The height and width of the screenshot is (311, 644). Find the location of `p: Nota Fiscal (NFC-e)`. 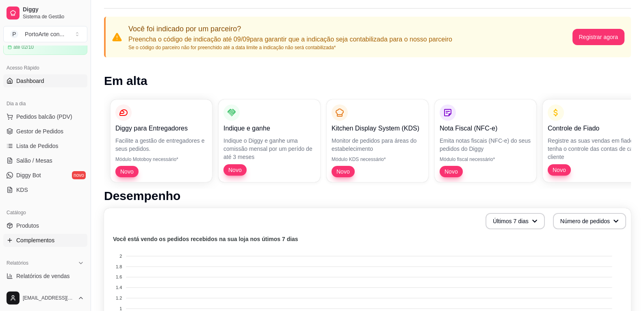

p: Nota Fiscal (NFC-e) is located at coordinates (486, 128).